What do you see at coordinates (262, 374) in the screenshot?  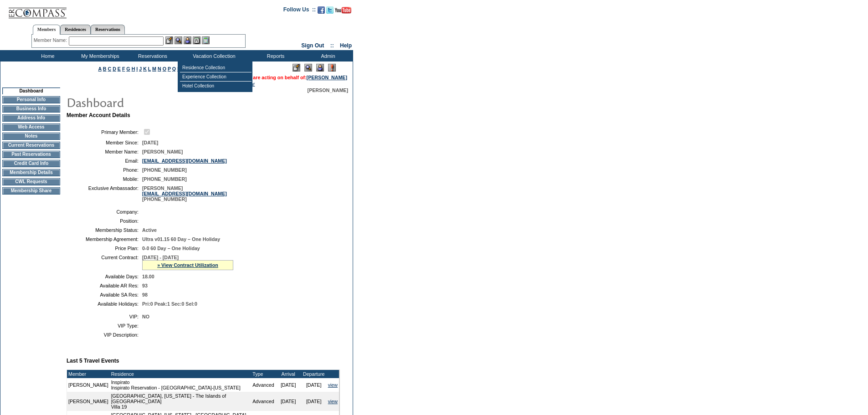 I see `td: Type` at bounding box center [262, 374].